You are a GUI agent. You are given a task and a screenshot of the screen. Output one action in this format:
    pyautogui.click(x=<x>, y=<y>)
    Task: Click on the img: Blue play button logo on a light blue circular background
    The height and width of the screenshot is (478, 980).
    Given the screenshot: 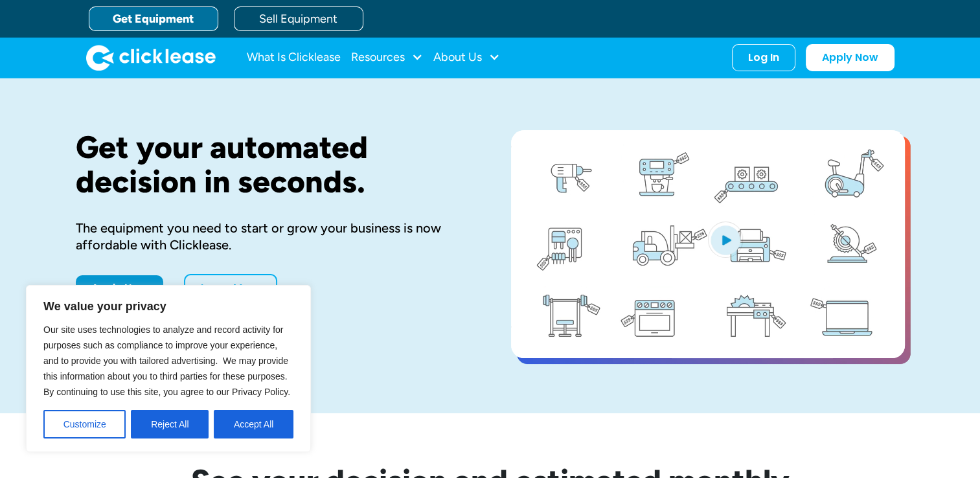 What is the action you would take?
    pyautogui.click(x=725, y=240)
    